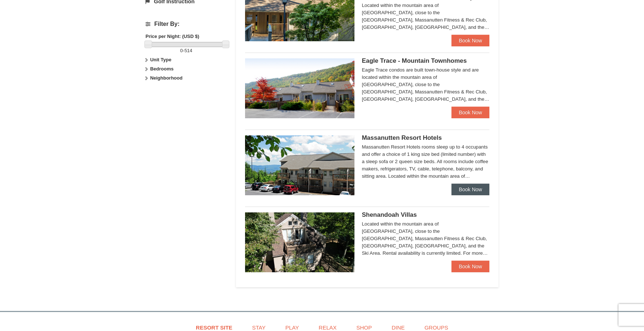 The width and height of the screenshot is (644, 331). What do you see at coordinates (186, 24) in the screenshot?
I see `h4: Filter By:` at bounding box center [186, 24].